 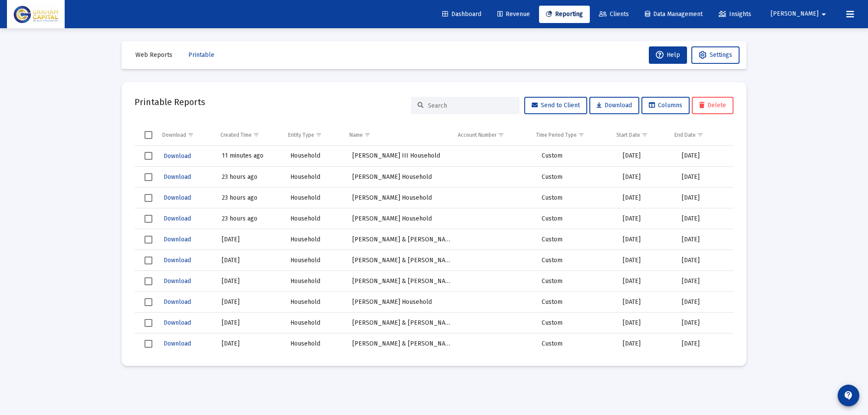 I want to click on div: Entity Type, so click(x=301, y=135).